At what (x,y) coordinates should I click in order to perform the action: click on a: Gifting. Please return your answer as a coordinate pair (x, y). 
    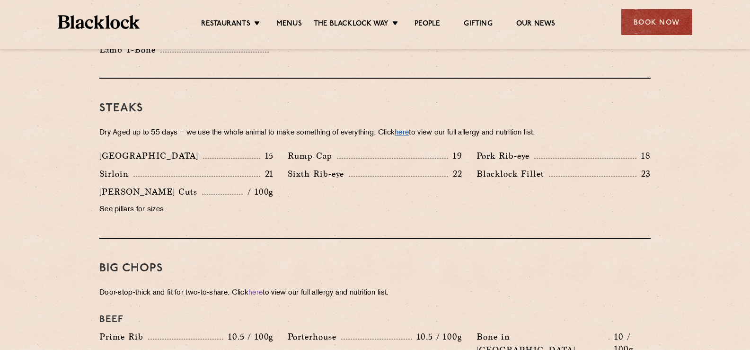
    Looking at the image, I should click on (478, 25).